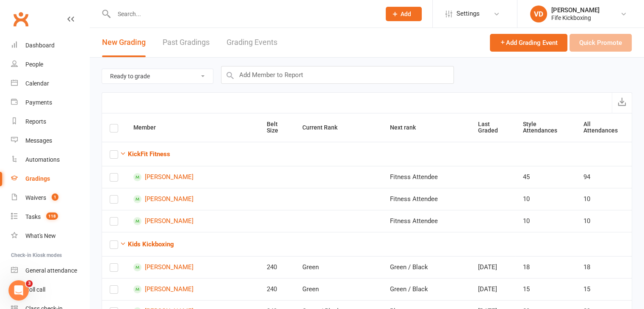 This screenshot has height=309, width=644. Describe the element at coordinates (50, 45) in the screenshot. I see `a: Dashboard` at that location.